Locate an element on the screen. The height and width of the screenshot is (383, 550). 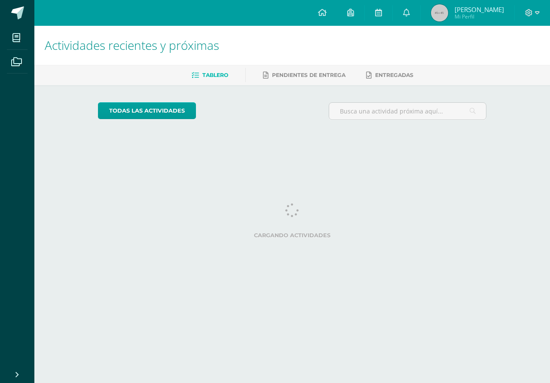
a: Entregadas is located at coordinates (390, 75).